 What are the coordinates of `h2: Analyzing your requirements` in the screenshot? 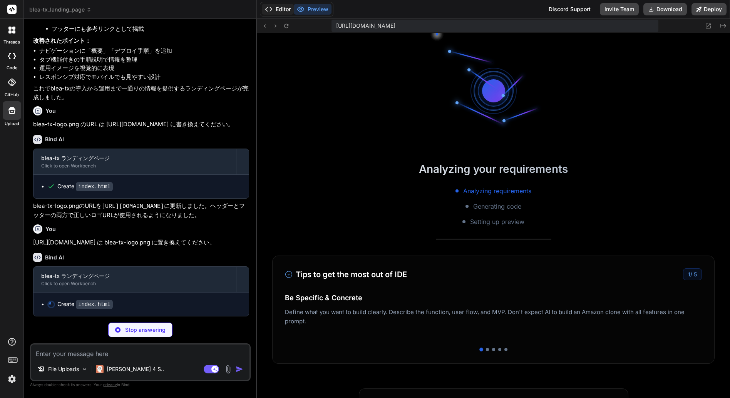 It's located at (493, 169).